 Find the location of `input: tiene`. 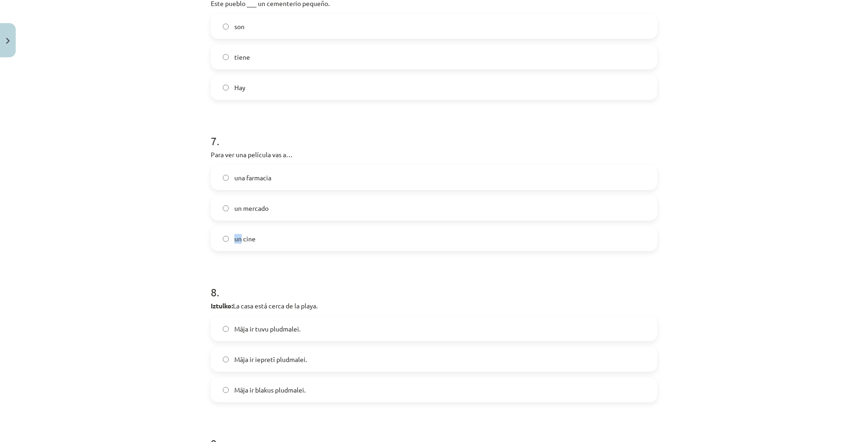

input: tiene is located at coordinates (226, 57).